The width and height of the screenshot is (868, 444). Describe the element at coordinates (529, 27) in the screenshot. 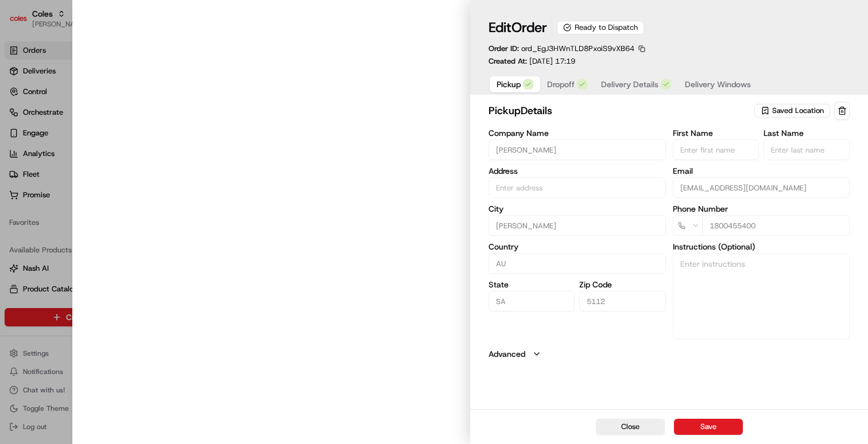

I see `span: Order` at that location.